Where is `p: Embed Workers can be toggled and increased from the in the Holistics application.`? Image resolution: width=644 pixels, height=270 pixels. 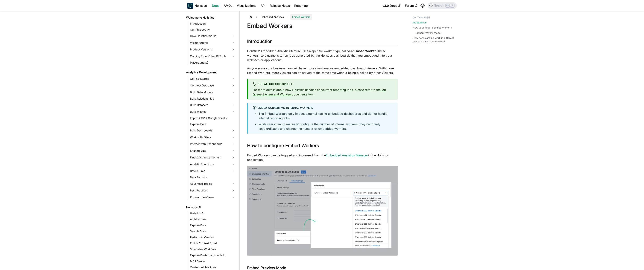
p: Embed Workers can be toggled and increased from the in the Holistics application. is located at coordinates (322, 158).